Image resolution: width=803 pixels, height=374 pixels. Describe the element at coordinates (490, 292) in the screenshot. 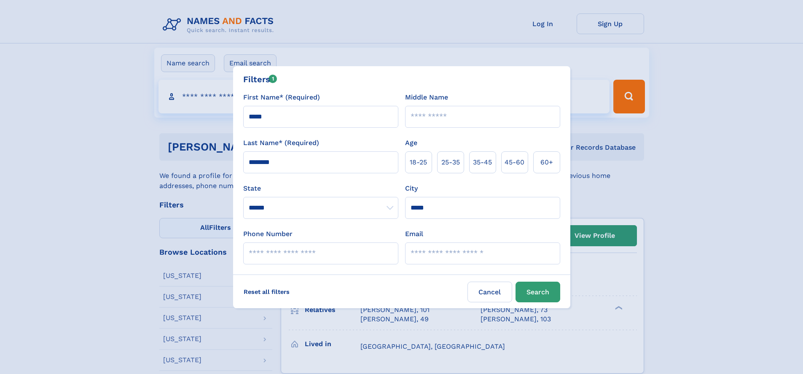

I see `label: Cancel` at that location.